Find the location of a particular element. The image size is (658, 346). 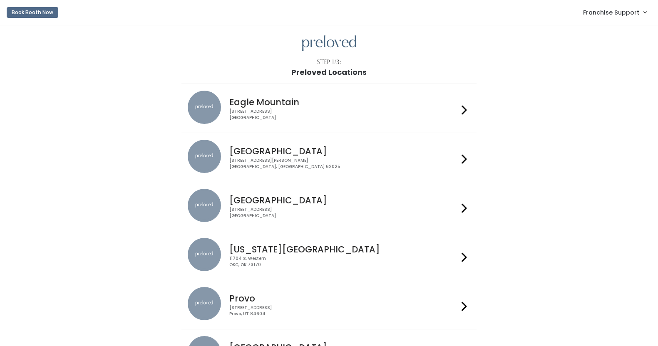

h4: Eagle Mountain is located at coordinates (344, 102).